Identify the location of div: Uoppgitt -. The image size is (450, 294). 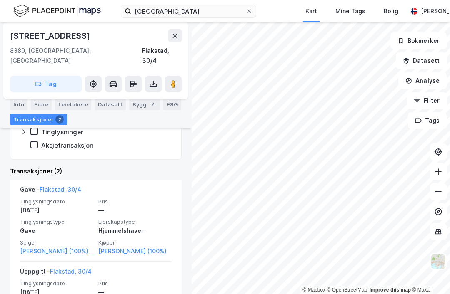
(56, 274).